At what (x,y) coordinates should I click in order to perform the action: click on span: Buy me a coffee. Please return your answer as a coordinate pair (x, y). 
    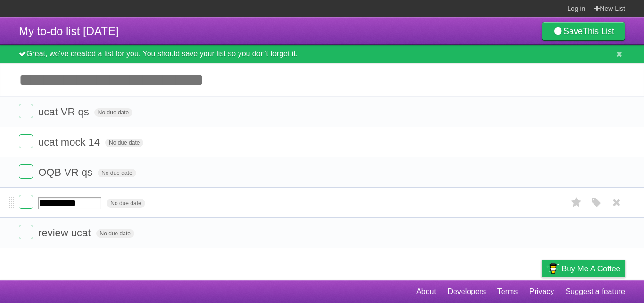
    Looking at the image, I should click on (591, 268).